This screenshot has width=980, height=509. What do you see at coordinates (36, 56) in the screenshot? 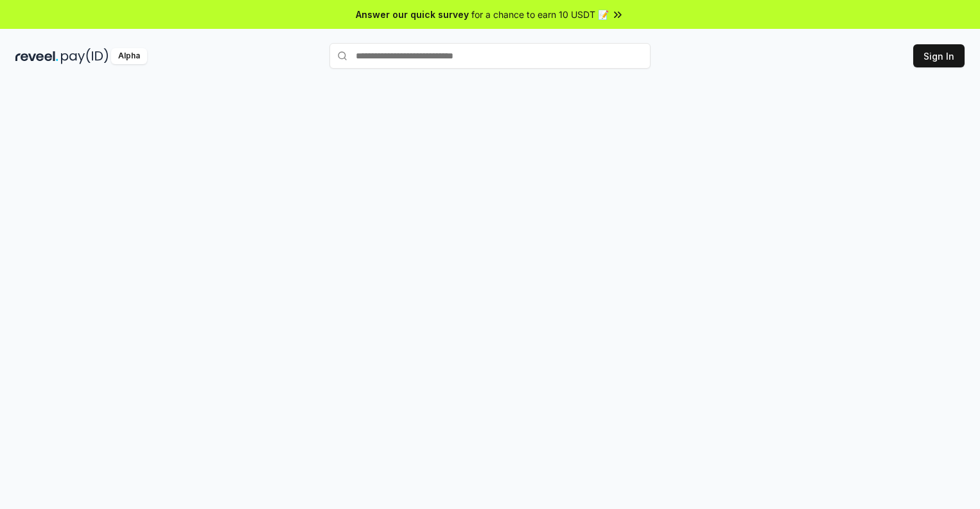
I see `img: reveel_dark` at bounding box center [36, 56].